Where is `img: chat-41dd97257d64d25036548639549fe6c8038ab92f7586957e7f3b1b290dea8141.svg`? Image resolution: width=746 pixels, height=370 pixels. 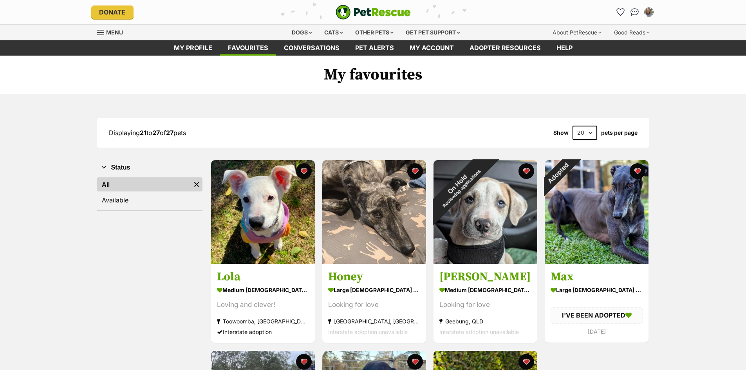 img: chat-41dd97257d64d25036548639549fe6c8038ab92f7586957e7f3b1b290dea8141.svg is located at coordinates (634, 12).